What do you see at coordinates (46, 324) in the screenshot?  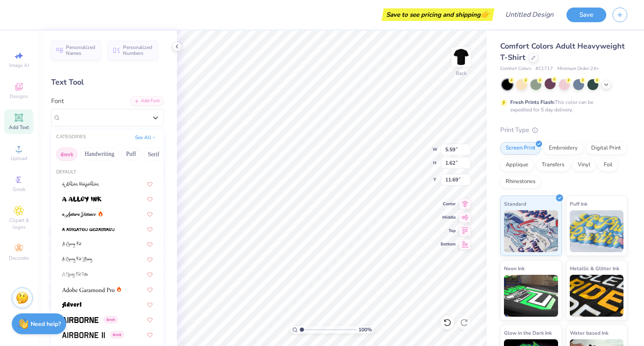 I see `strong: Need help?` at bounding box center [46, 324].